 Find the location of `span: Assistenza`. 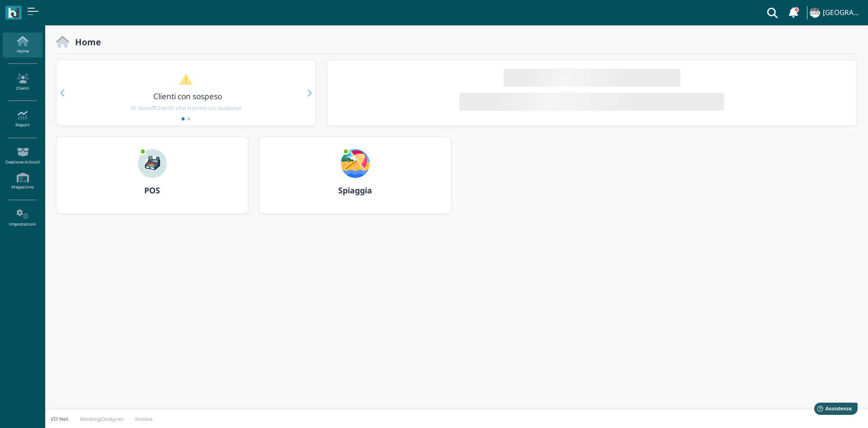

span: Assistenza is located at coordinates (43, 11).